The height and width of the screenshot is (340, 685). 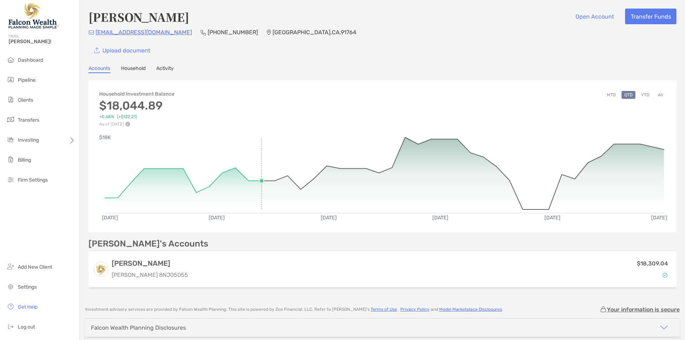 What do you see at coordinates (415, 309) in the screenshot?
I see `a: Privacy Policy` at bounding box center [415, 309].